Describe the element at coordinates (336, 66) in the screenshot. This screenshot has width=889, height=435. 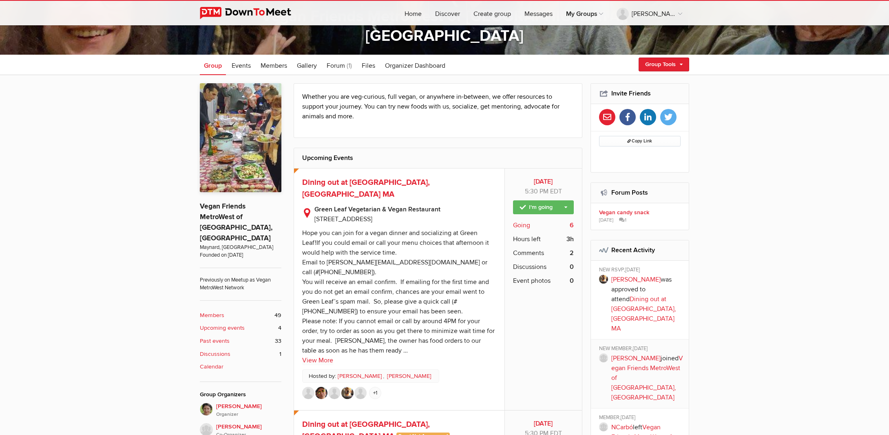
I see `span: Forum` at that location.